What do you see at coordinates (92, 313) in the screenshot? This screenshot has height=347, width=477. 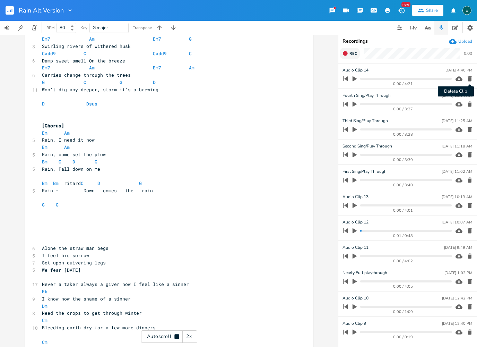 I see `span: Need the crops to get through winter` at bounding box center [92, 313].